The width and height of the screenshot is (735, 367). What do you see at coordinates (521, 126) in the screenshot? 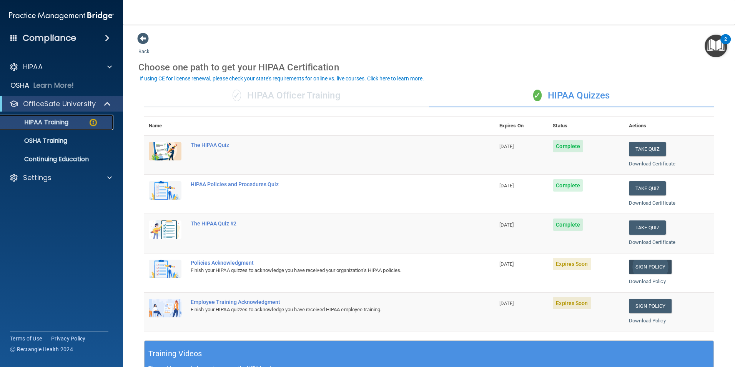
I see `th: Expires On` at bounding box center [521, 126].